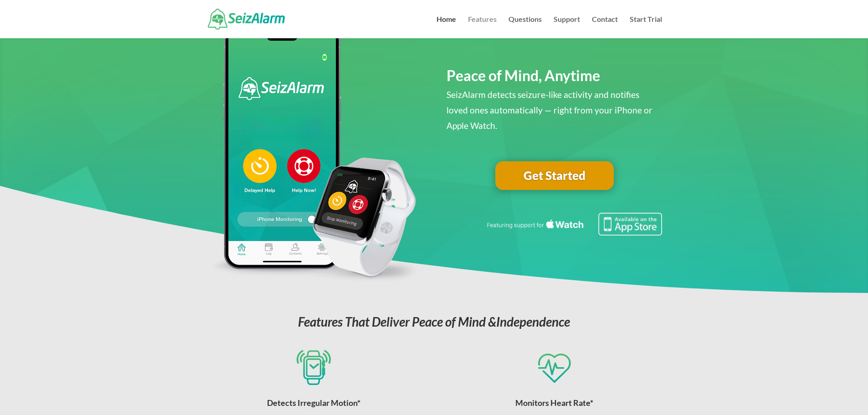 This screenshot has width=868, height=415. What do you see at coordinates (313, 367) in the screenshot?
I see `img: Detects seizures via iPhone and Apple Watch sensors` at bounding box center [313, 367].